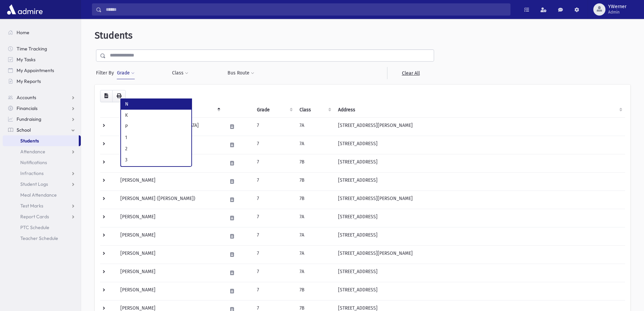 This screenshot has width=644, height=311. Describe the element at coordinates (275, 110) in the screenshot. I see `th: Grade: activate to sort column ascending` at that location.